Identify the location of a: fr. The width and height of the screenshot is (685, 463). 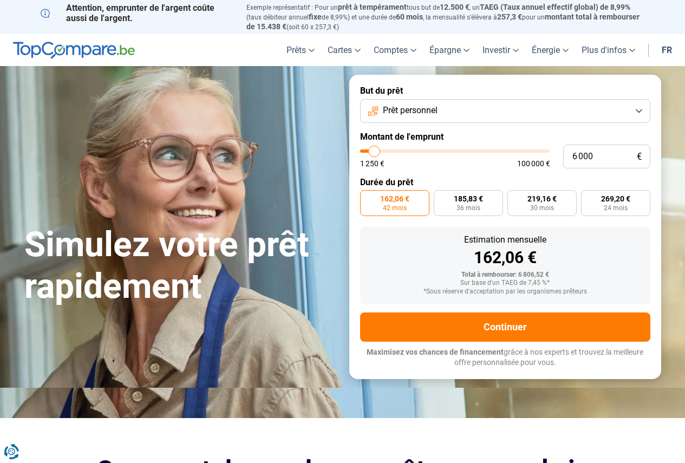
(666, 50).